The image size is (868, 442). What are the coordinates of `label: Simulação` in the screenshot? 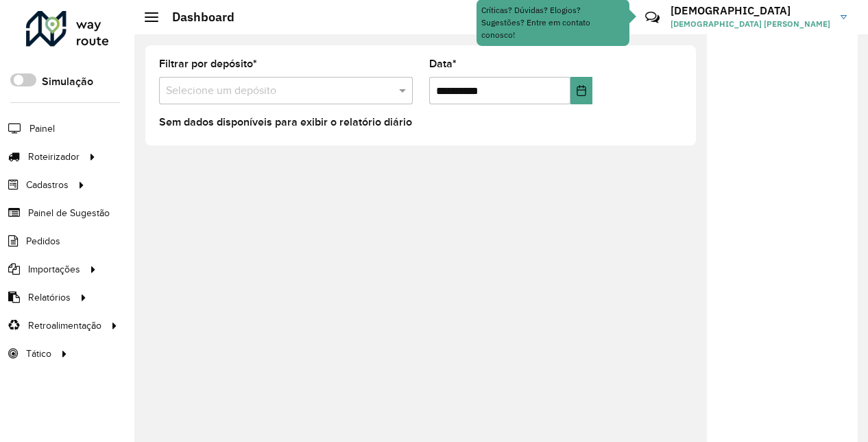 It's located at (67, 82).